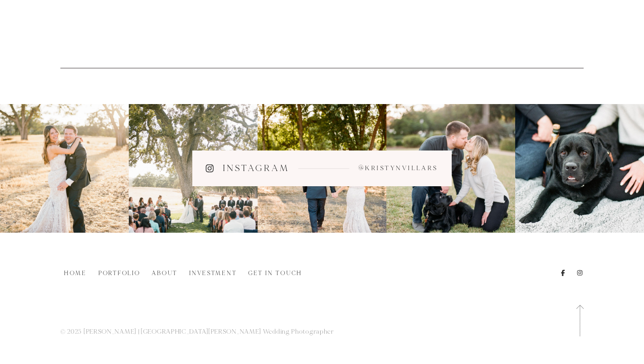 This screenshot has width=644, height=364. Describe the element at coordinates (119, 273) in the screenshot. I see `a: Portfolio` at that location.